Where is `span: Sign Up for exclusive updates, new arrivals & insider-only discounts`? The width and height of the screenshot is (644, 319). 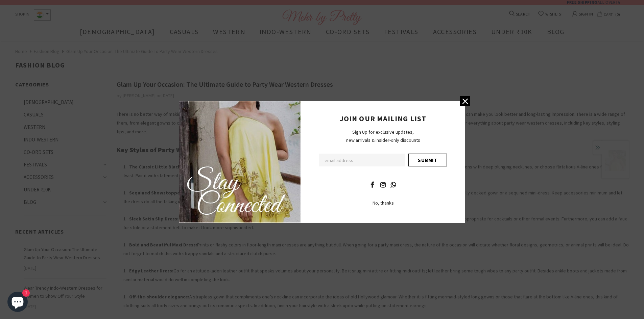 span: Sign Up for exclusive updates, new arrivals & insider-only discounts is located at coordinates (383, 136).